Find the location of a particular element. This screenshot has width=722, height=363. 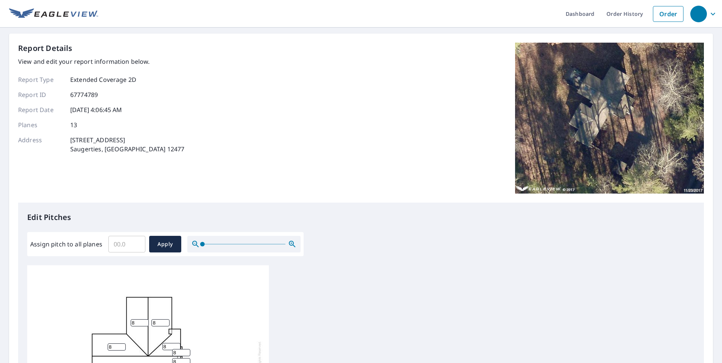

span: Apply is located at coordinates (165, 244).